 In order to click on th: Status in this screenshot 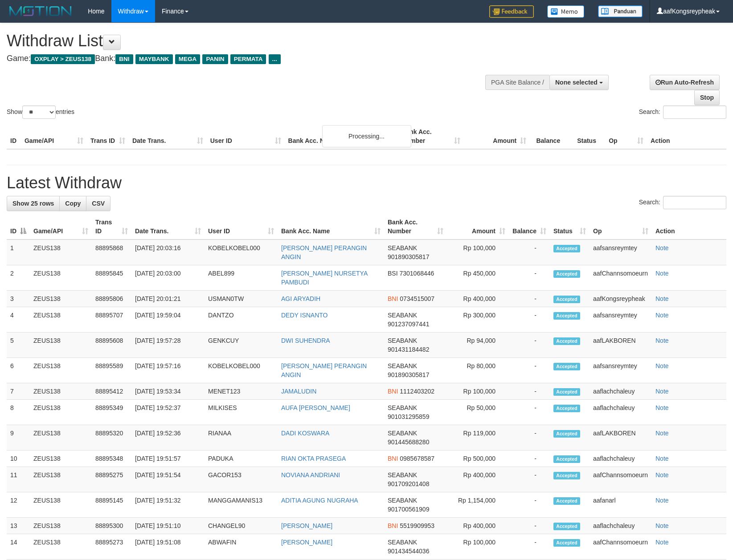, I will do `click(589, 136)`.